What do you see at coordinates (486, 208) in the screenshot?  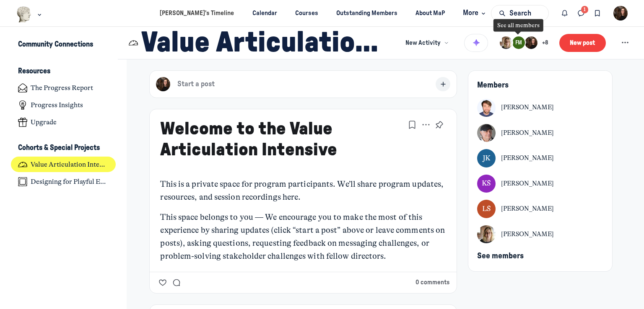 I see `div: LS` at bounding box center [486, 208].